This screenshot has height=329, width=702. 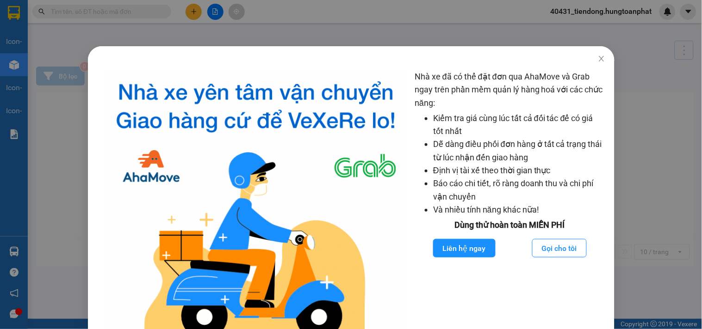 What do you see at coordinates (559, 248) in the screenshot?
I see `button: Gọi cho tôi` at bounding box center [559, 248].